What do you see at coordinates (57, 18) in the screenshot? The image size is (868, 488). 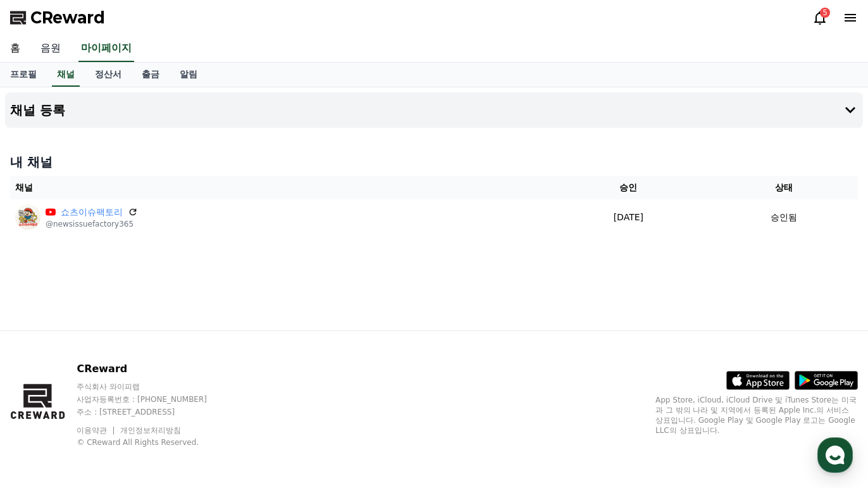 I see `a: CReward` at bounding box center [57, 18].